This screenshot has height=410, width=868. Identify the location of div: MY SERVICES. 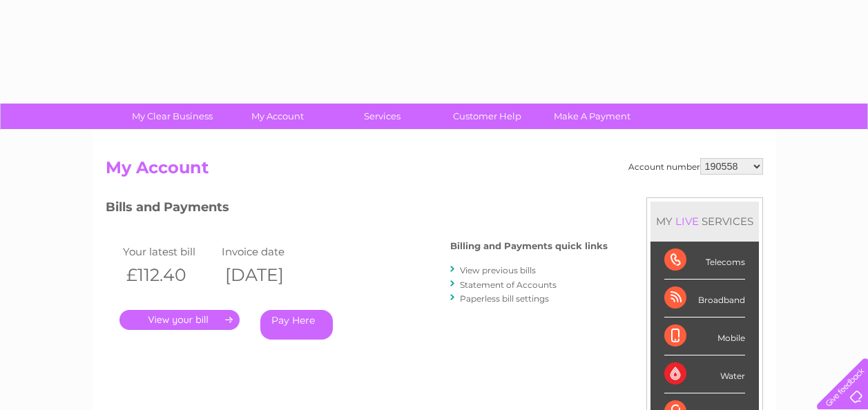
(705, 221).